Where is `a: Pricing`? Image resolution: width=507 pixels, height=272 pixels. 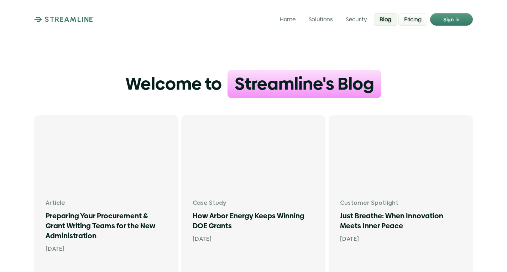
a: Pricing is located at coordinates (412, 19).